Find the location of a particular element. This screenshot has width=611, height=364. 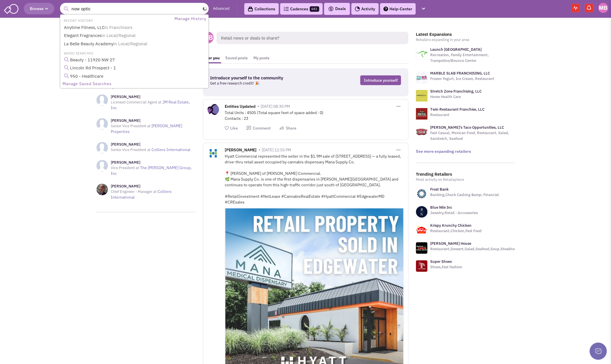

a: Help-Center is located at coordinates (398, 9).